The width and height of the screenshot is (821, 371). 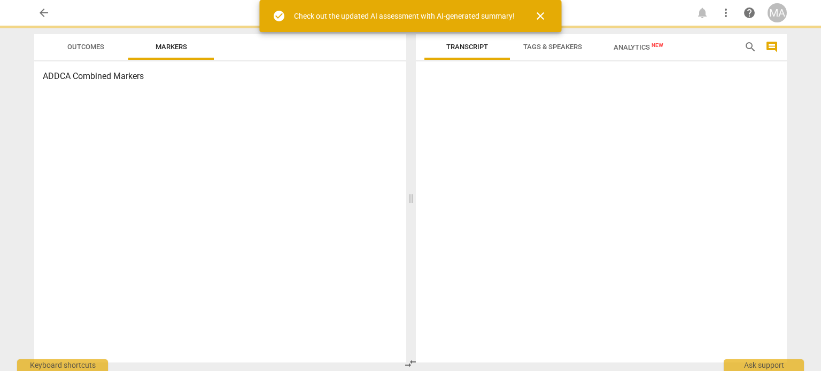 What do you see at coordinates (777, 13) in the screenshot?
I see `div: MA` at bounding box center [777, 13].